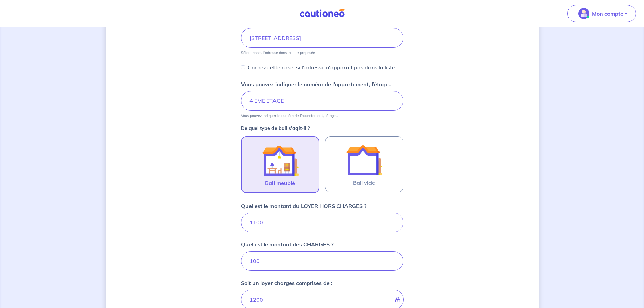  Describe the element at coordinates (304, 206) in the screenshot. I see `p: Quel est le montant du LOYER HORS CHARGES ?` at that location.